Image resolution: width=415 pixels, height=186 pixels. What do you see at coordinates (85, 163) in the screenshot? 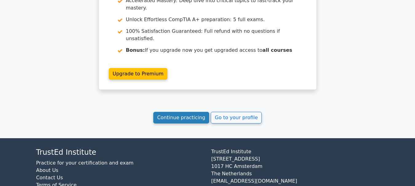
I see `a: Practice for your certification and exam` at bounding box center [85, 163].